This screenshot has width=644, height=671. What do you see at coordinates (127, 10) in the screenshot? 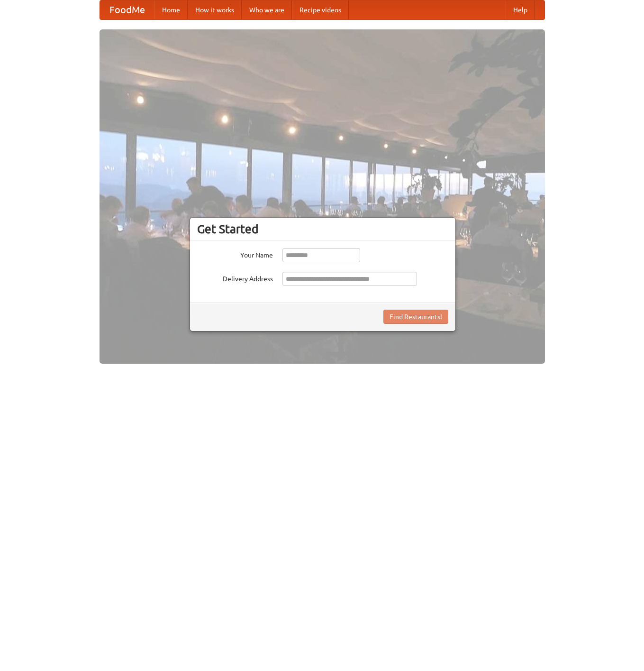
I see `a: FoodMe` at bounding box center [127, 10].